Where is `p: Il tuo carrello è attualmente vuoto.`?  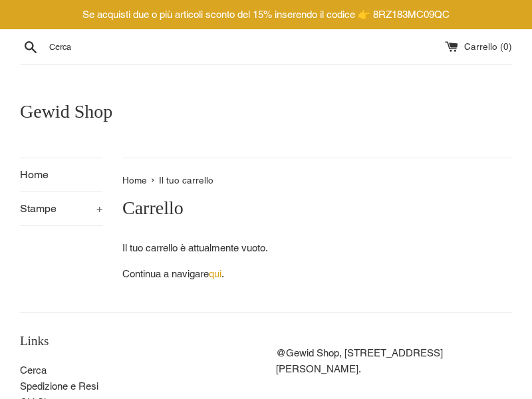
p: Il tuo carrello è attualmente vuoto. is located at coordinates (318, 248).